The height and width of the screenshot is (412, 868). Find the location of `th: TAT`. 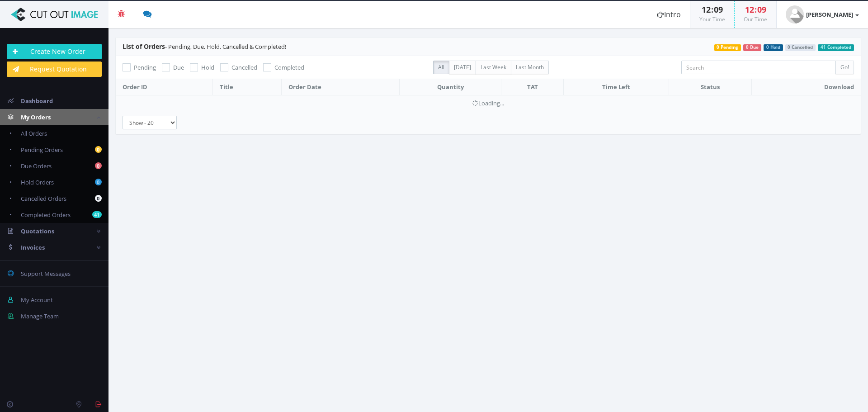

th: TAT is located at coordinates (532, 87).